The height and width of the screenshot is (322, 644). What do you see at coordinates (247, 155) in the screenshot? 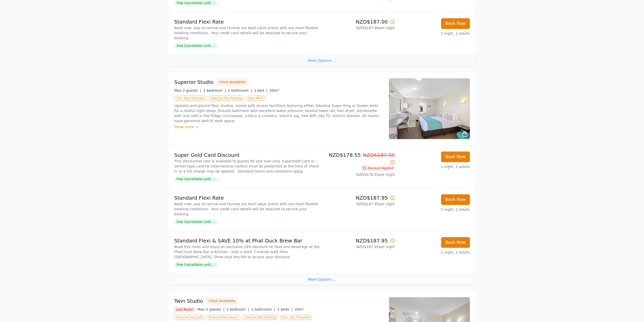
I see `p: Super Gold Card Discount` at bounding box center [247, 155].